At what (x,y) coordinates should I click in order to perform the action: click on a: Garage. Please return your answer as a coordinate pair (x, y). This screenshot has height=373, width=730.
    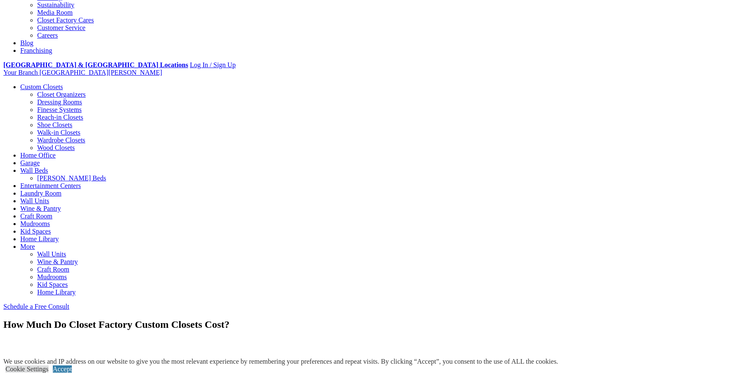
    Looking at the image, I should click on (30, 163).